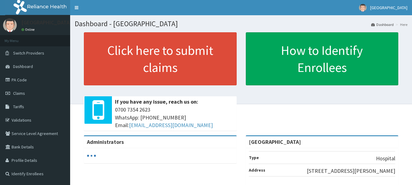 Image resolution: width=412 pixels, height=185 pixels. What do you see at coordinates (105, 142) in the screenshot?
I see `b: Administrators` at bounding box center [105, 142].